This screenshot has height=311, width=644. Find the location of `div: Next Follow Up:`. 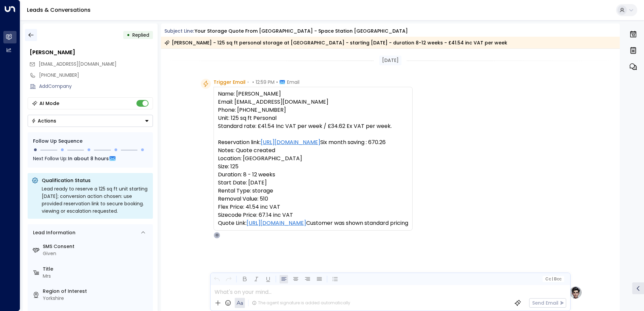

div: Next Follow Up: is located at coordinates (90, 158).